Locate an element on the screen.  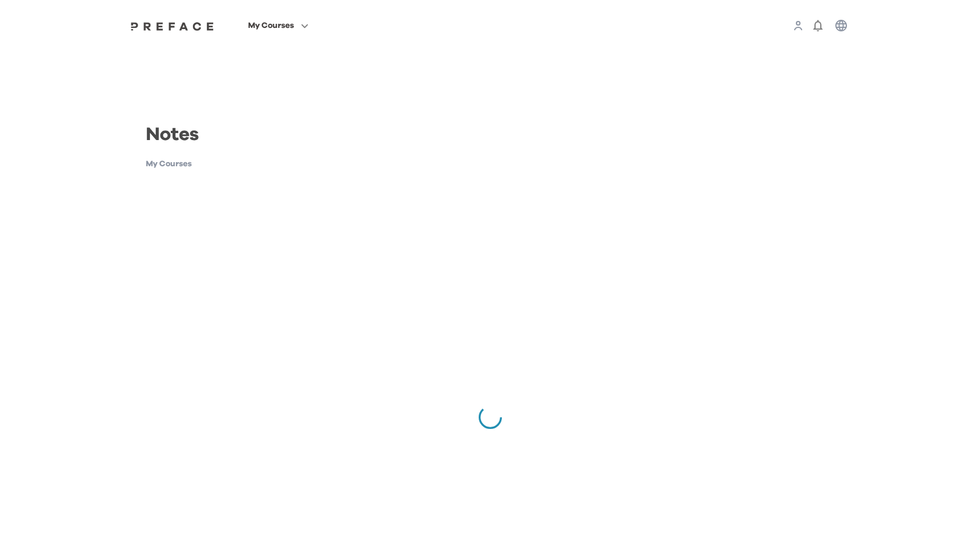
img: Preface Logo is located at coordinates (173, 26).